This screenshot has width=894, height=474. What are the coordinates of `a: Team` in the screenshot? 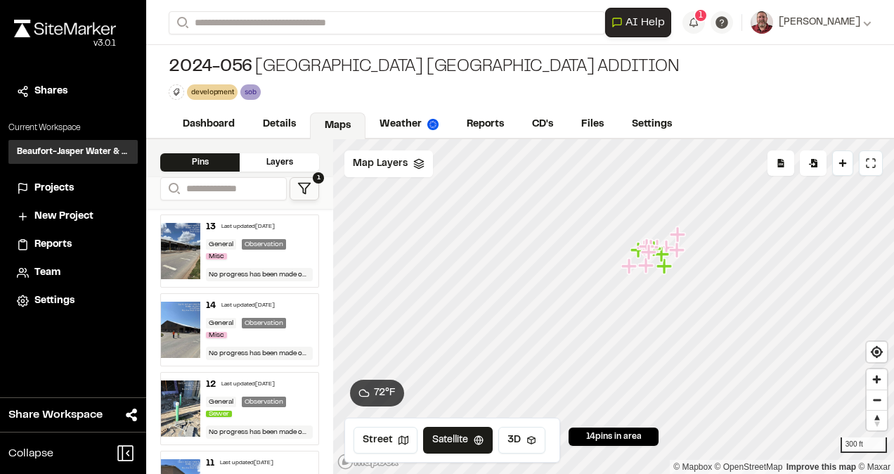 It's located at (73, 273).